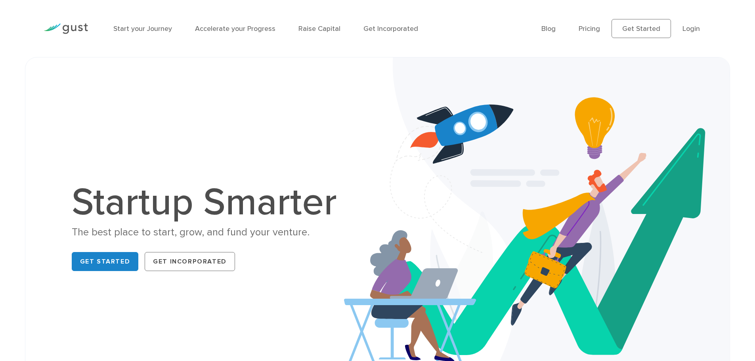  What do you see at coordinates (66, 29) in the screenshot?
I see `img: Gust Logo` at bounding box center [66, 29].